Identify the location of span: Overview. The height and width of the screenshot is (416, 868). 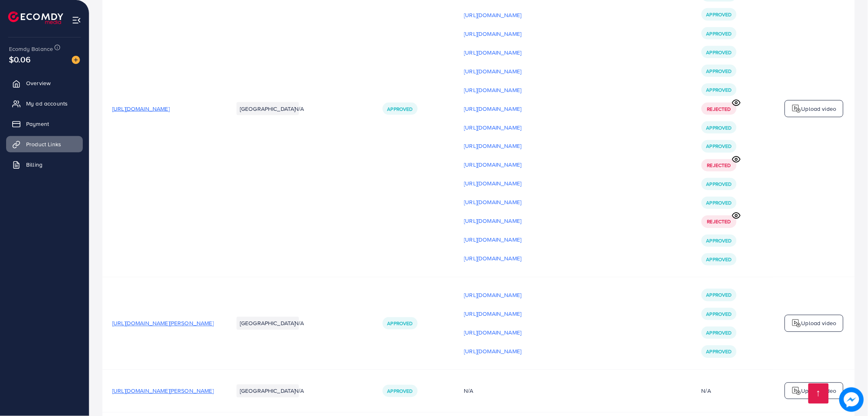
(39, 83).